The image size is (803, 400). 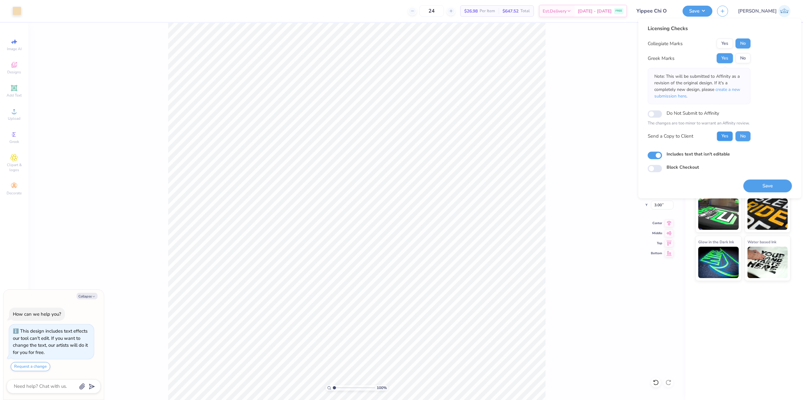 What do you see at coordinates (619, 11) in the screenshot?
I see `span: FREE` at bounding box center [619, 11].